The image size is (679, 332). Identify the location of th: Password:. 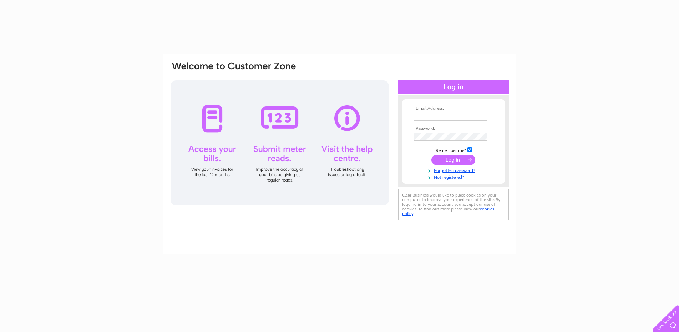
(454, 128).